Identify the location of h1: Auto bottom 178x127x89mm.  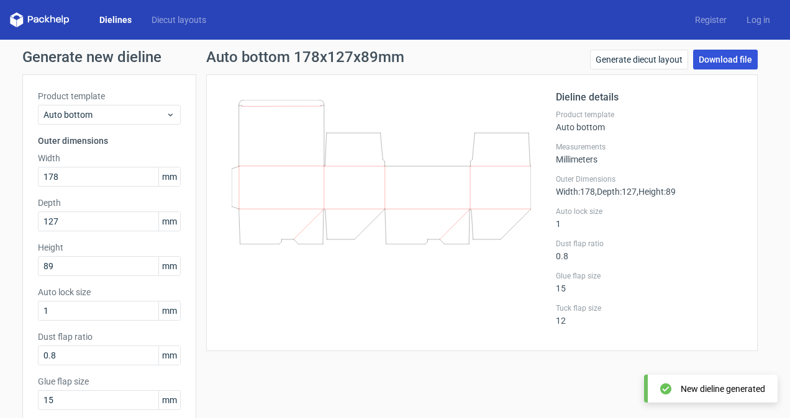
(305, 57).